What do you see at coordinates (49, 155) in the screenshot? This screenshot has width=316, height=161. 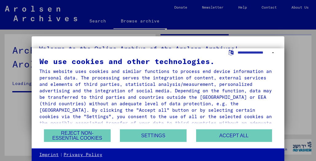 I see `a: Imprint` at bounding box center [49, 155].